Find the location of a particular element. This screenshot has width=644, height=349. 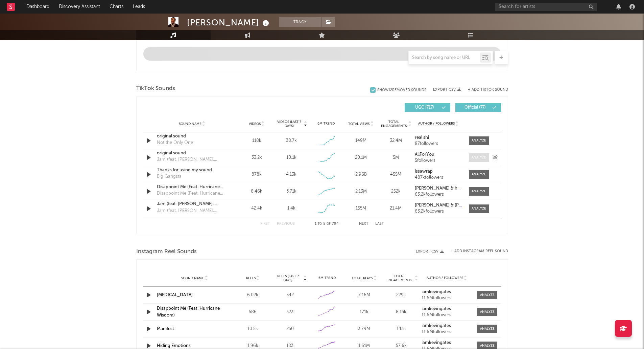

button: Last is located at coordinates (380, 224).